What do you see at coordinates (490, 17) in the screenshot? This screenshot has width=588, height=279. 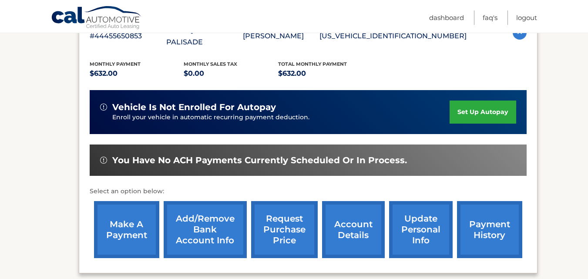 I see `a: FAQ's` at bounding box center [490, 17].